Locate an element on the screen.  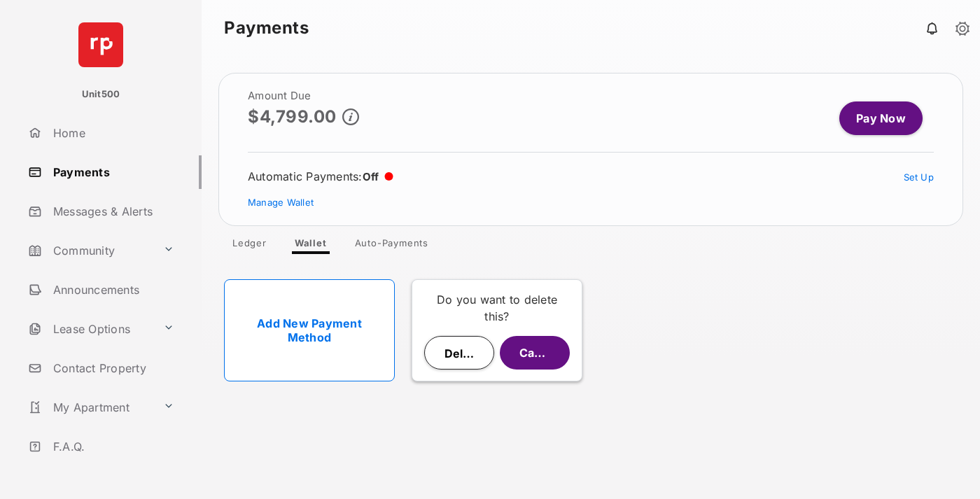
a: Messages & Alerts is located at coordinates (112, 212).